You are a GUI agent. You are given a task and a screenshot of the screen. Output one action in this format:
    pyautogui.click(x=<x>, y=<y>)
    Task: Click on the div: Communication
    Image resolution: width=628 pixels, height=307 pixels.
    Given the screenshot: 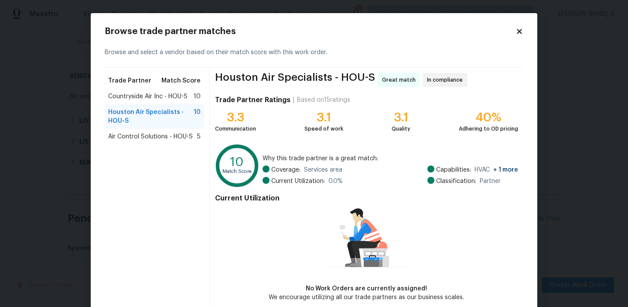 What is the action you would take?
    pyautogui.click(x=236, y=129)
    